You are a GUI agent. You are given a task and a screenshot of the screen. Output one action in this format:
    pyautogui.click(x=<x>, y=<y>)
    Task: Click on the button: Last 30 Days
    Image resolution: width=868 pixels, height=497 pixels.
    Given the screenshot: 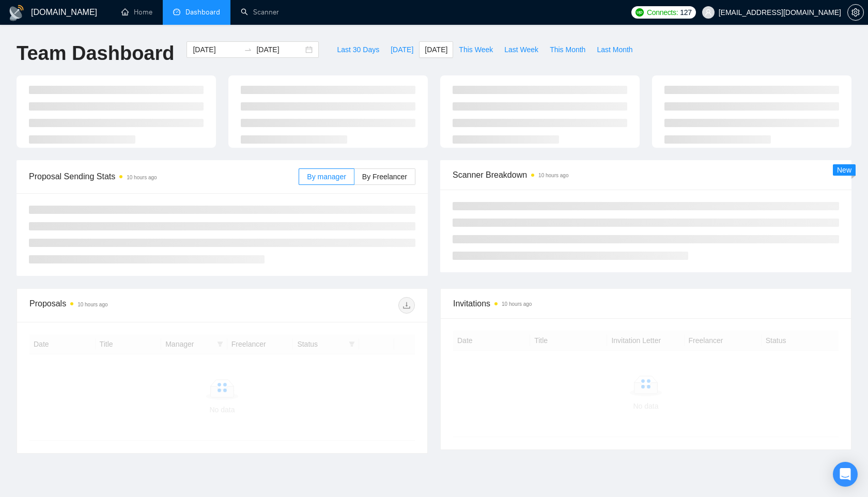 What is the action you would take?
    pyautogui.click(x=358, y=49)
    